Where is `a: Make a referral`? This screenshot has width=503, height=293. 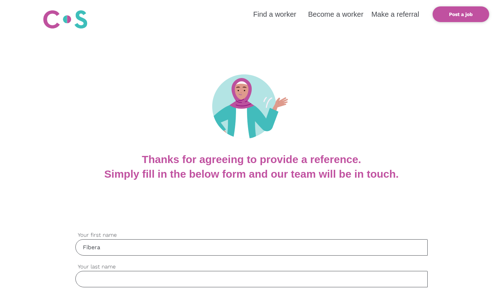
a: Make a referral is located at coordinates (395, 14).